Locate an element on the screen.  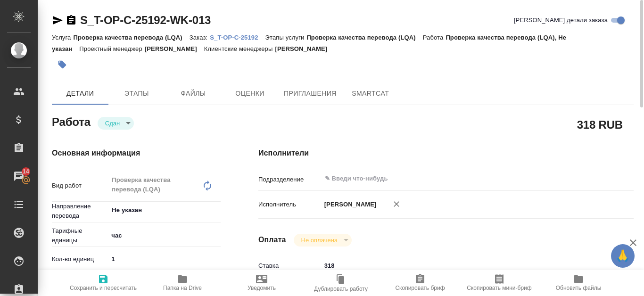
span: Папка на Drive is located at coordinates (183, 289).